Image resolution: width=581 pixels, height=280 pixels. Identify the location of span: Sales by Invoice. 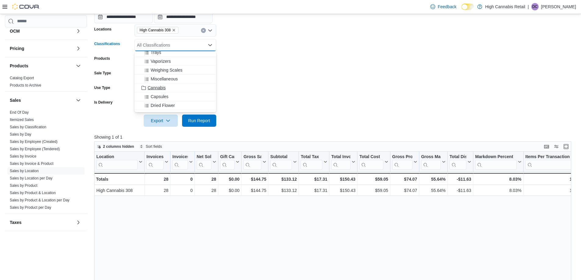
(23, 157).